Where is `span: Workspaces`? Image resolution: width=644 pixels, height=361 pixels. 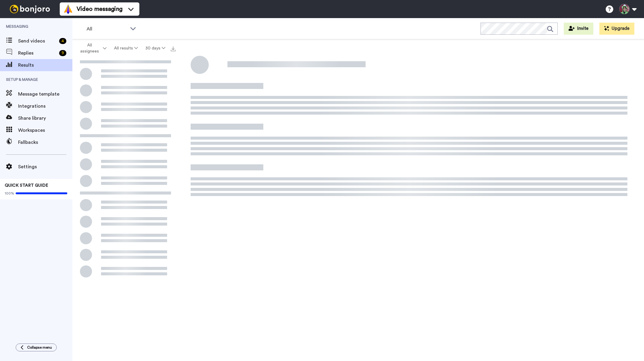 span: Workspaces is located at coordinates (45, 130).